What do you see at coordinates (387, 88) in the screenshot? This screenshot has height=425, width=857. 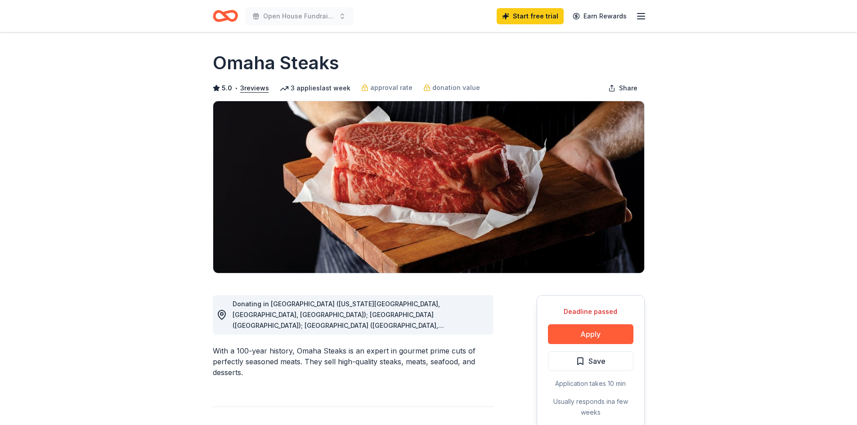 I see `a: approval rate` at bounding box center [387, 88].